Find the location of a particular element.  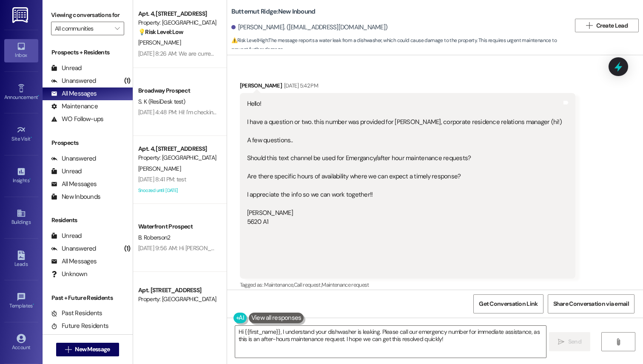

div: Residents is located at coordinates (88, 220).